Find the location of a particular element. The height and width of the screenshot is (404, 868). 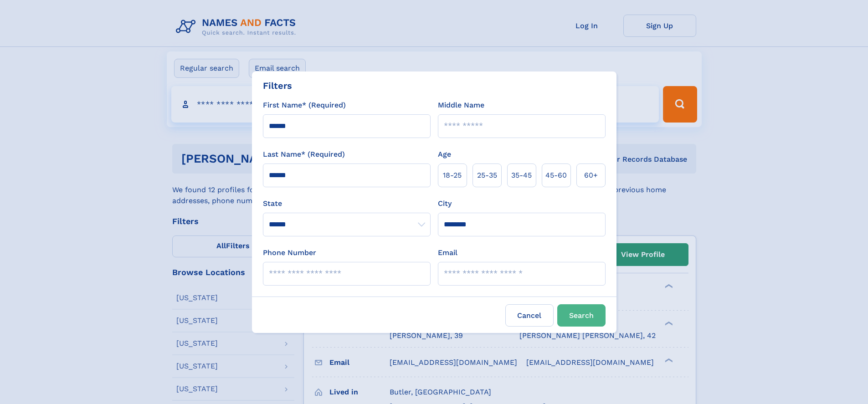

label: State is located at coordinates (347, 203).